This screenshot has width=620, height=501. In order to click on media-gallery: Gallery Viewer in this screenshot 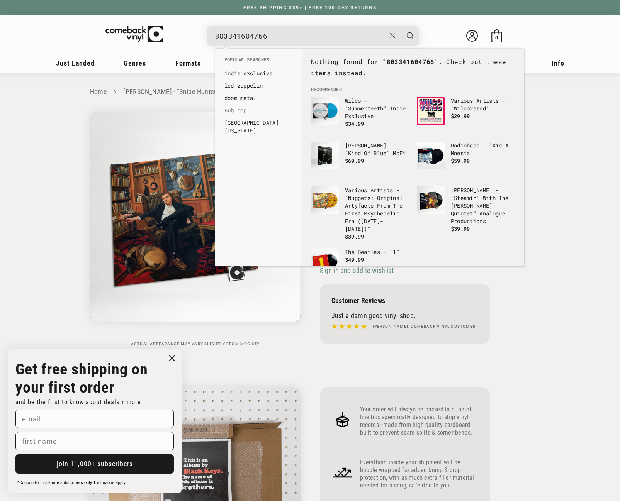, I will do `click(195, 229)`.